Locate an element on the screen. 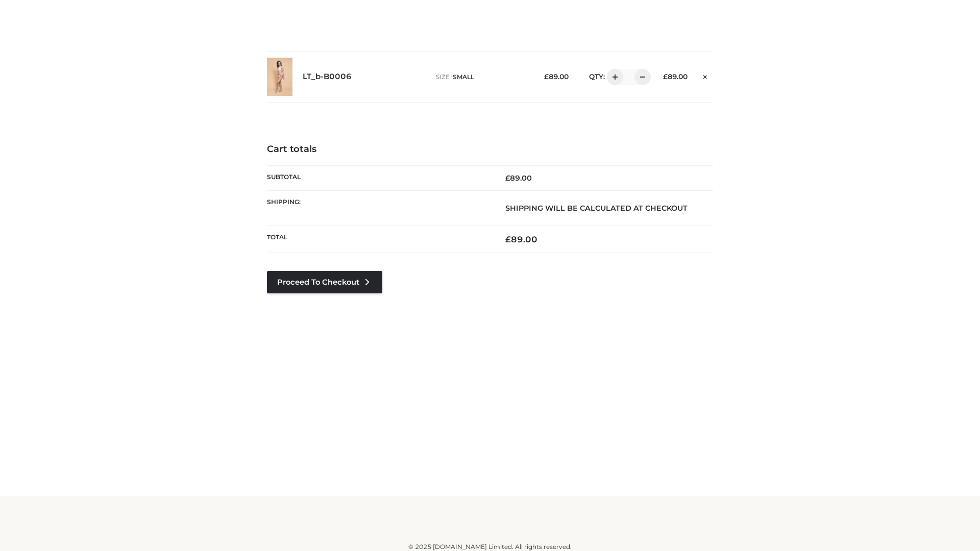  img: LT_b-B0006 - SMALL is located at coordinates (280, 76).